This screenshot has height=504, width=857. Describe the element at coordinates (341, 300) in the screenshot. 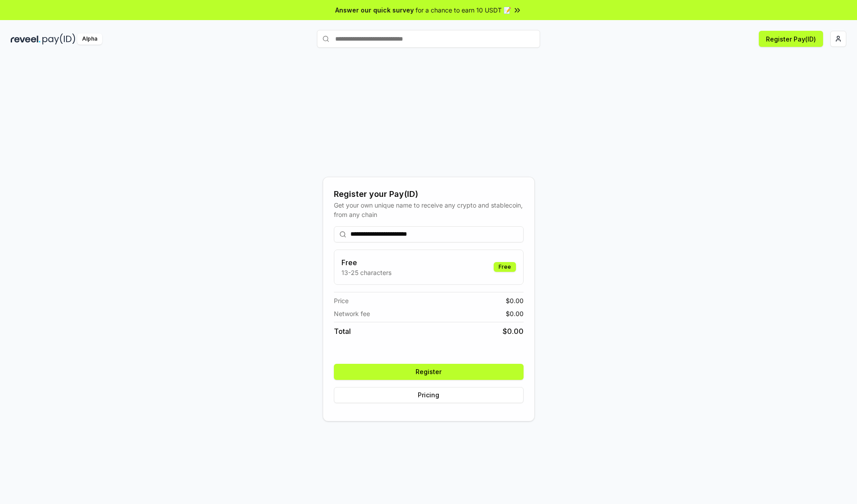

I see `span: Price` at that location.